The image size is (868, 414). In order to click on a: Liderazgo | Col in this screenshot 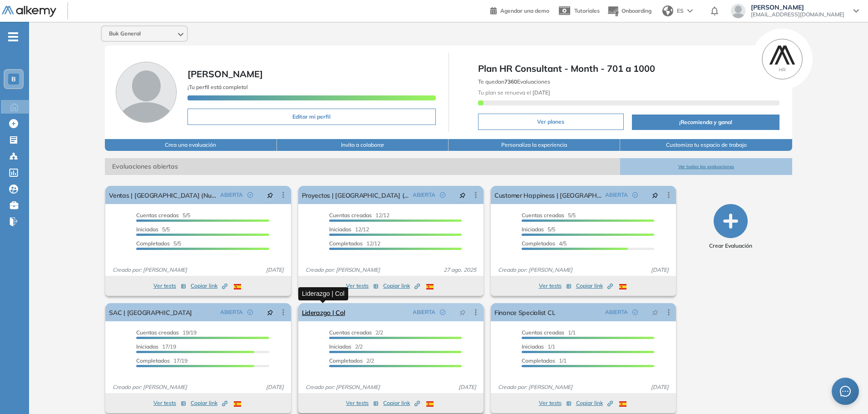, I will do `click(323, 312)`.